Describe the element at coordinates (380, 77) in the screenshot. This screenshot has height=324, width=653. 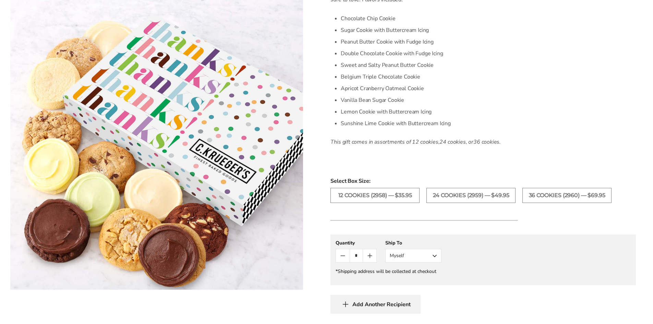
I see `span: Belgium Triple Chocolate Cookie` at that location.